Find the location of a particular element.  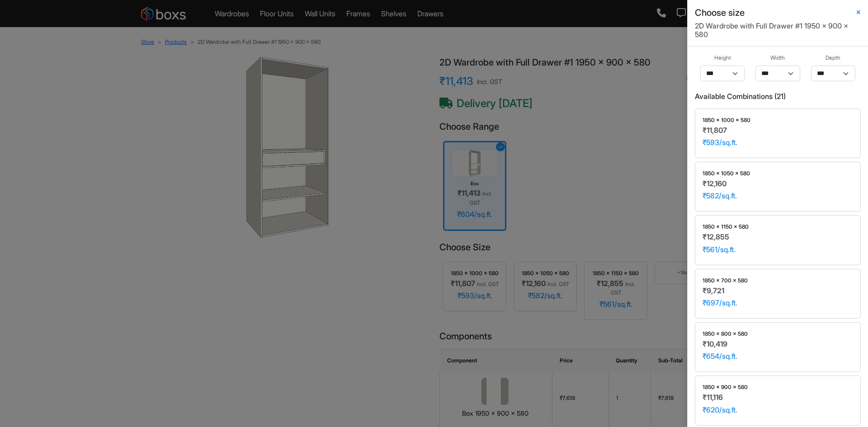

div: ₹620/sq.ft. is located at coordinates (778, 410).